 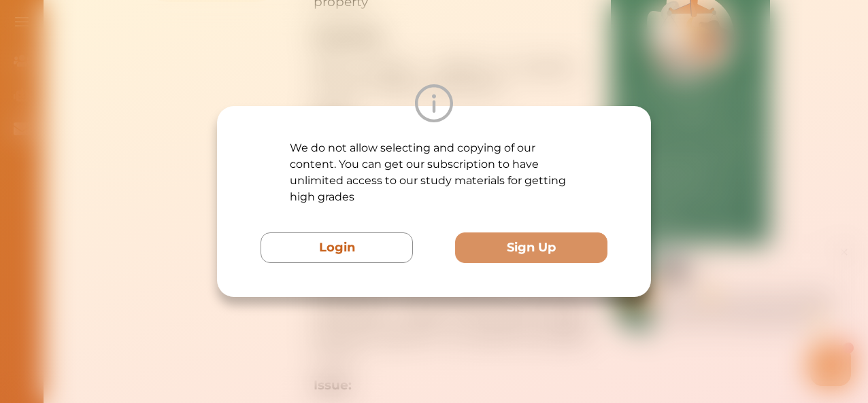 I want to click on div: Nini, so click(x=160, y=29).